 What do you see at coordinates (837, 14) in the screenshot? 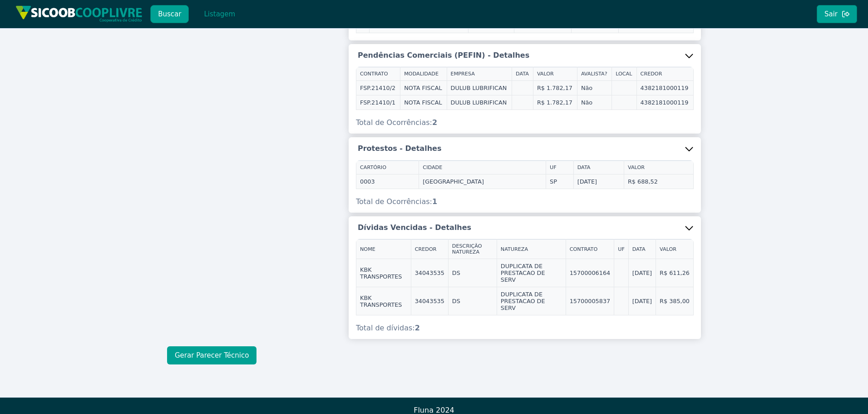
I see `button: Sair` at bounding box center [837, 14].